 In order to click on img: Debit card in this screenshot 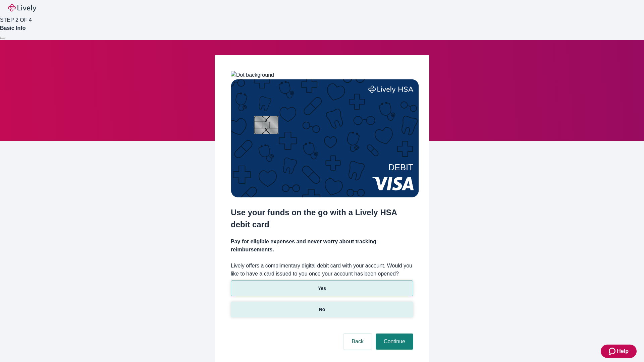, I will do `click(325, 138)`.